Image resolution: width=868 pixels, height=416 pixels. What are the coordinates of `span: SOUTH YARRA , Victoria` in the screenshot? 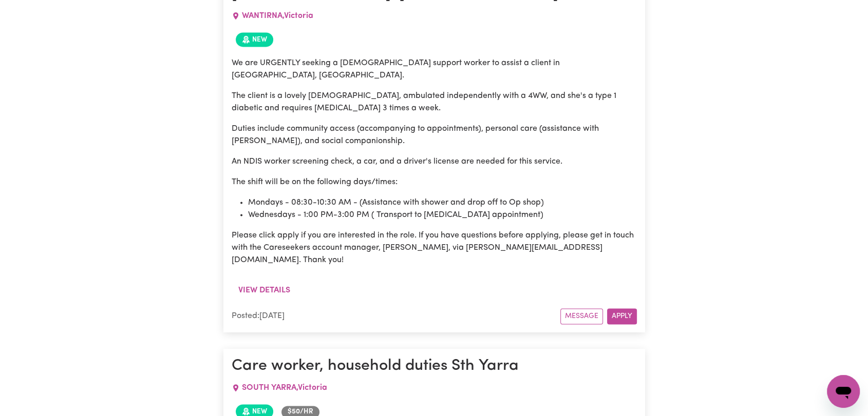 It's located at (285, 388).